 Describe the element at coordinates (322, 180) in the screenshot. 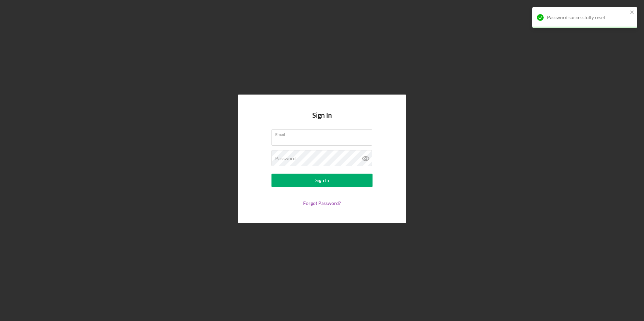

I see `div: Sign In` at that location.